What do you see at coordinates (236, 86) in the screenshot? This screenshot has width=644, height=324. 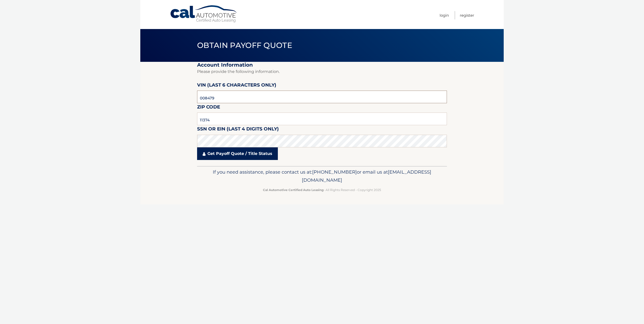 I see `label: VIN (last 6 characters only)` at bounding box center [236, 86].